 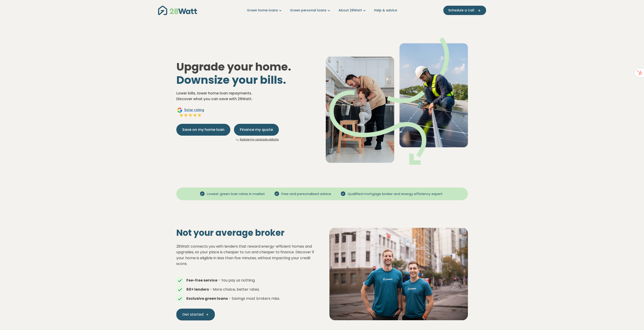 I want to click on a: Google5star ratingFull starFull starFull starFull starFull star, so click(x=191, y=113).